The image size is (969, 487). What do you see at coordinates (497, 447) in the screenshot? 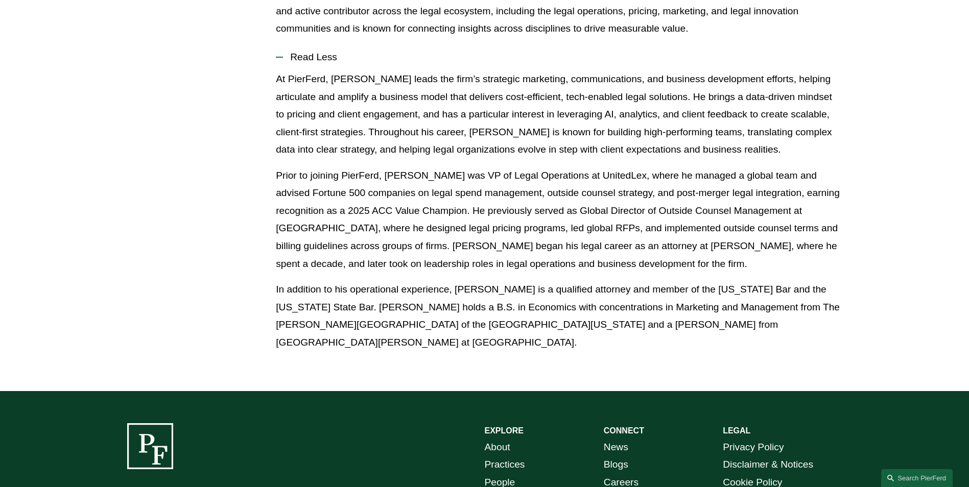
I see `a: About` at bounding box center [497, 447].